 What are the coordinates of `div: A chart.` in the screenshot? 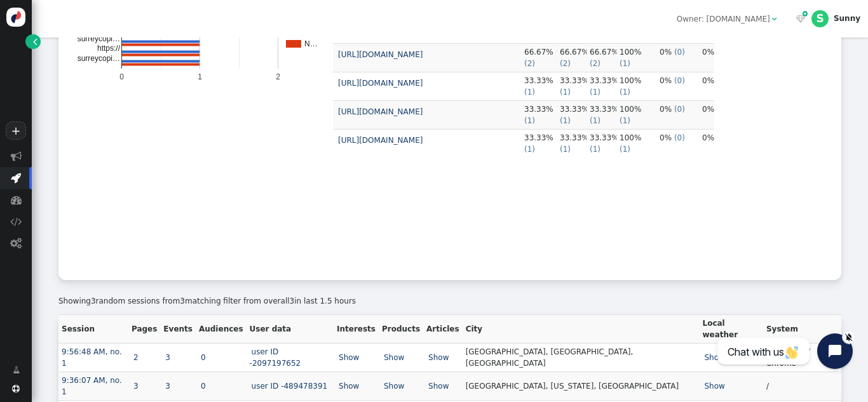 It's located at (199, 143).